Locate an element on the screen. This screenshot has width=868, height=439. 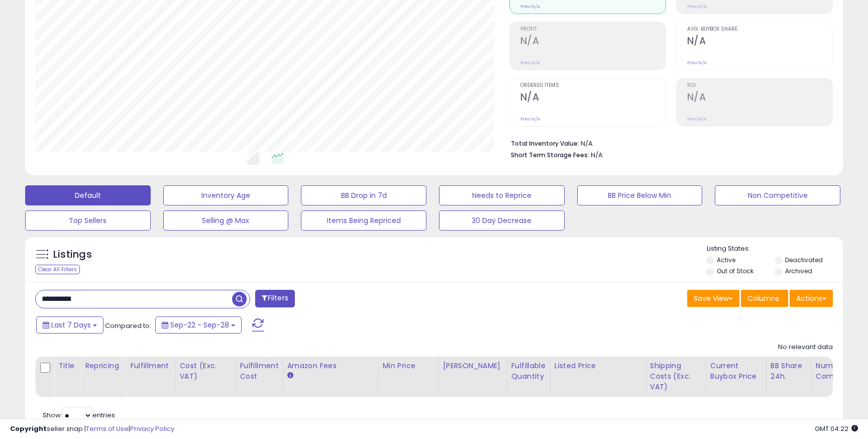
div: Amazon Fees is located at coordinates (331, 366).